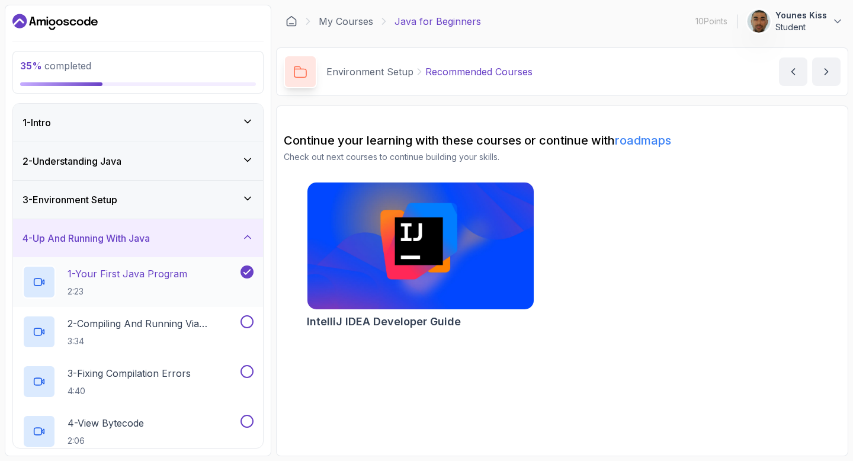 This screenshot has width=853, height=461. What do you see at coordinates (826, 72) in the screenshot?
I see `button: next content` at bounding box center [826, 72].